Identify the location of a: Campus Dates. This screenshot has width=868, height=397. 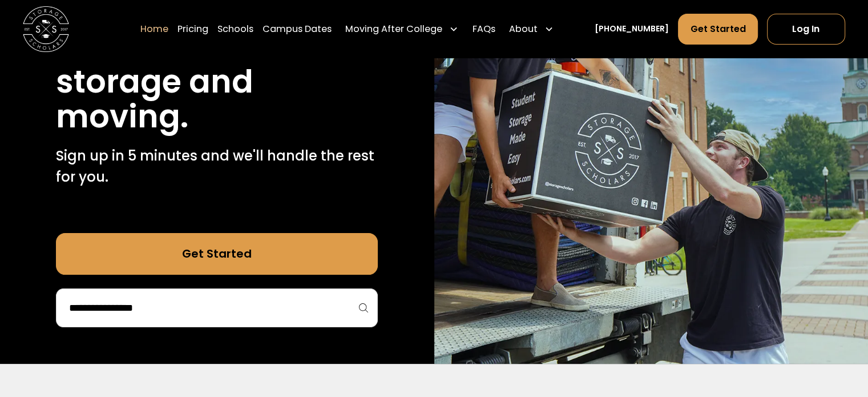
(297, 28).